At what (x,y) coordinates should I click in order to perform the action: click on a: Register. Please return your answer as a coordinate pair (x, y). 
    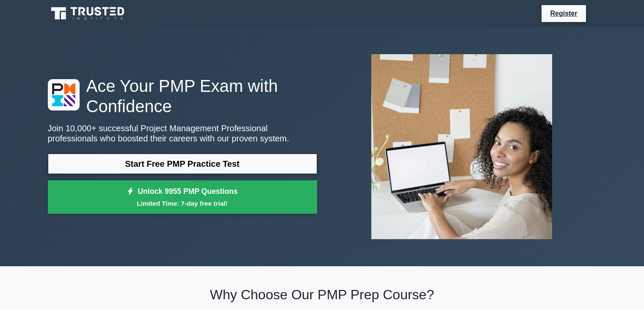
    Looking at the image, I should click on (563, 13).